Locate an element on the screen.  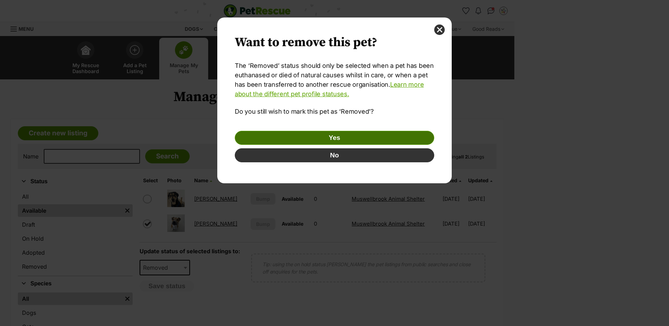
button: No is located at coordinates (335, 155).